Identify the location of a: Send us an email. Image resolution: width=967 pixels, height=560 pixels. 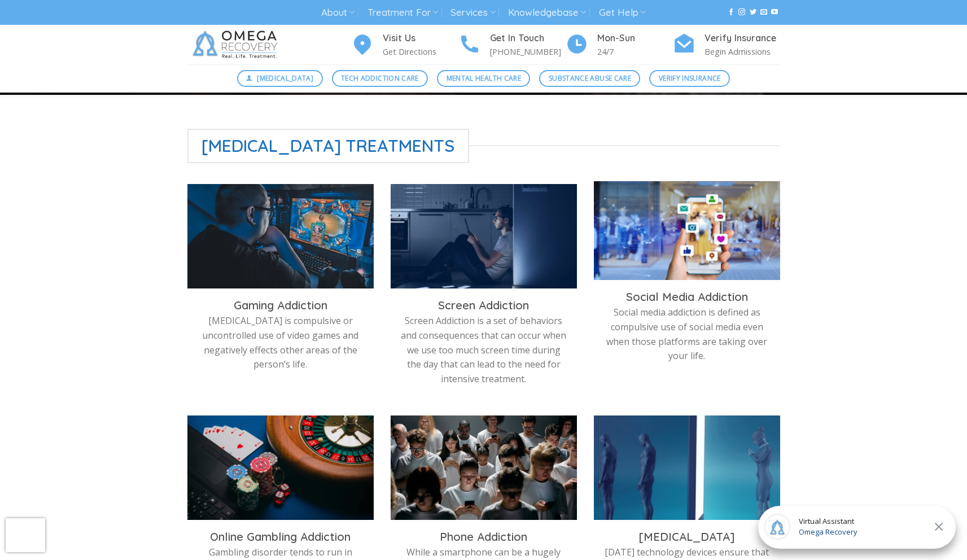
(764, 12).